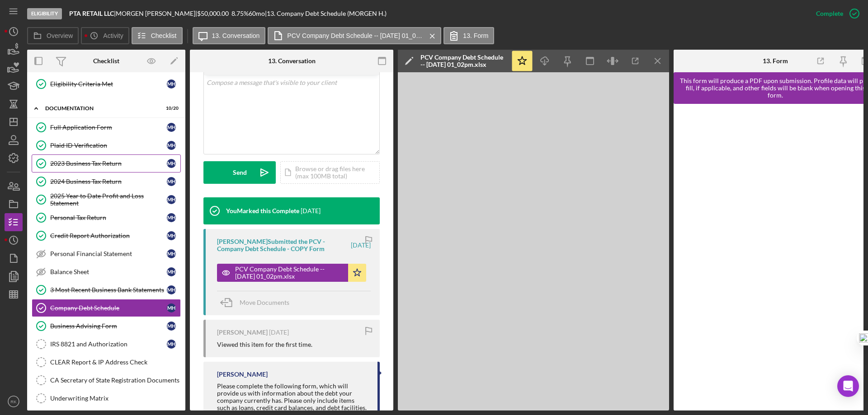 This screenshot has height=415, width=868. I want to click on div: Balance Sheet, so click(108, 272).